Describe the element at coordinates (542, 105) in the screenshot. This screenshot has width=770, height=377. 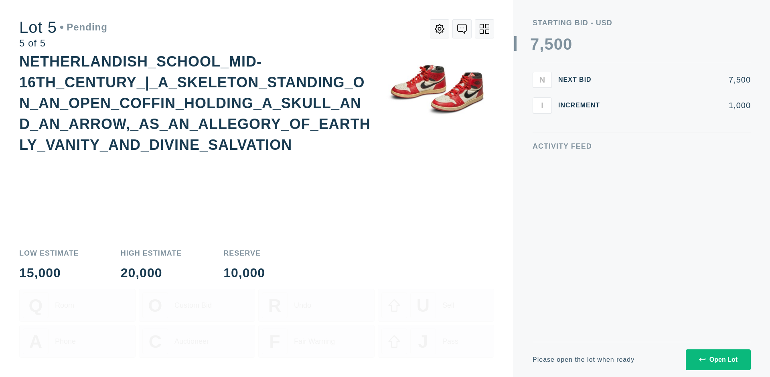
I see `span: I` at that location.